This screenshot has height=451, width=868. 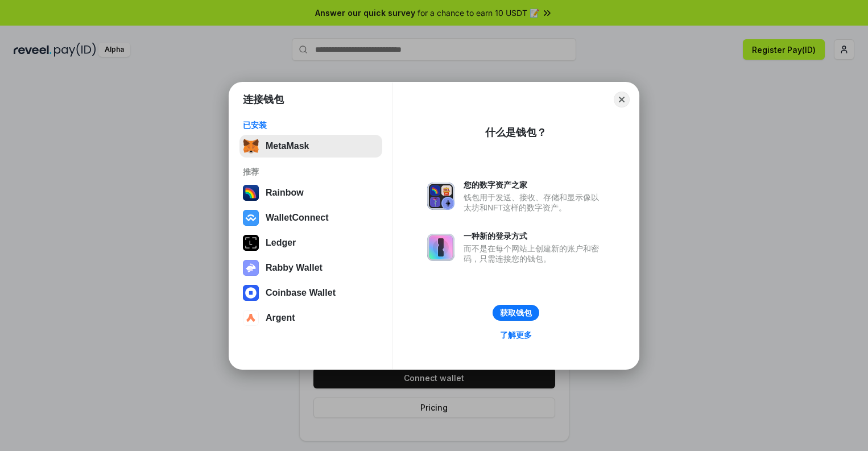 I want to click on div: 推荐, so click(x=311, y=172).